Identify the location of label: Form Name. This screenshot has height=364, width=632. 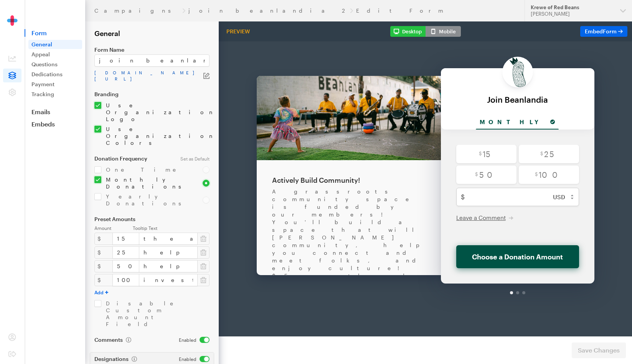
(152, 50).